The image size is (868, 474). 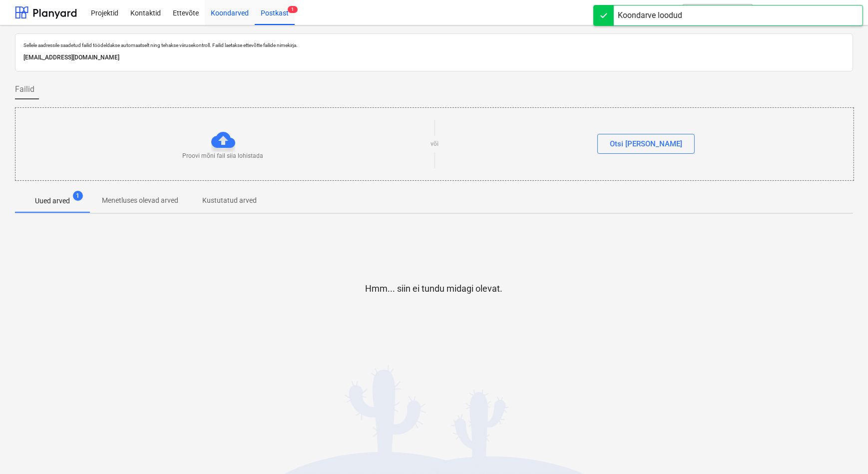 What do you see at coordinates (229, 200) in the screenshot?
I see `p: Kustutatud arved` at bounding box center [229, 200].